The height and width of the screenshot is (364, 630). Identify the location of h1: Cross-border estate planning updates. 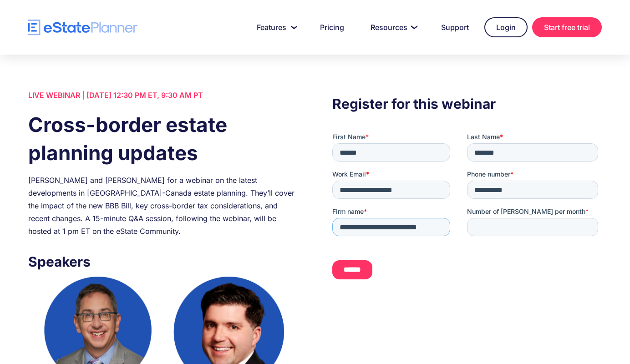
(163, 139).